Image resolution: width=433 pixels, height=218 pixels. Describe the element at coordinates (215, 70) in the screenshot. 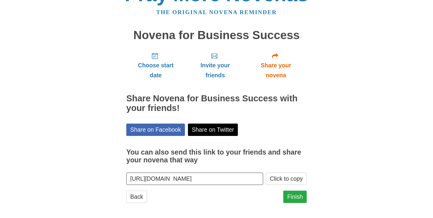

I see `span: Invite your friends` at that location.